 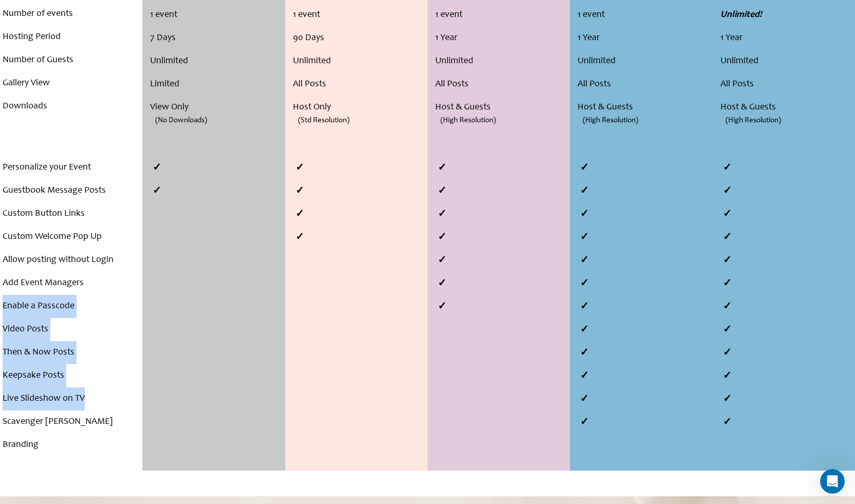 I want to click on li: Limited, so click(x=216, y=84).